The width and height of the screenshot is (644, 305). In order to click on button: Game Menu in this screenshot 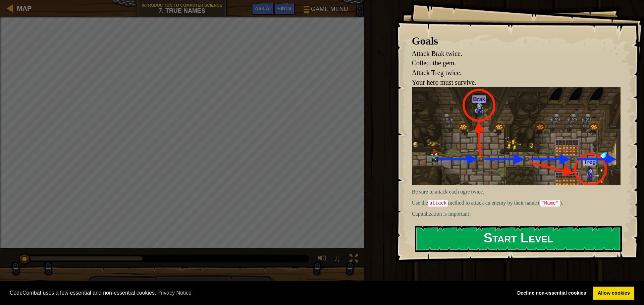, I will do `click(325, 11)`.